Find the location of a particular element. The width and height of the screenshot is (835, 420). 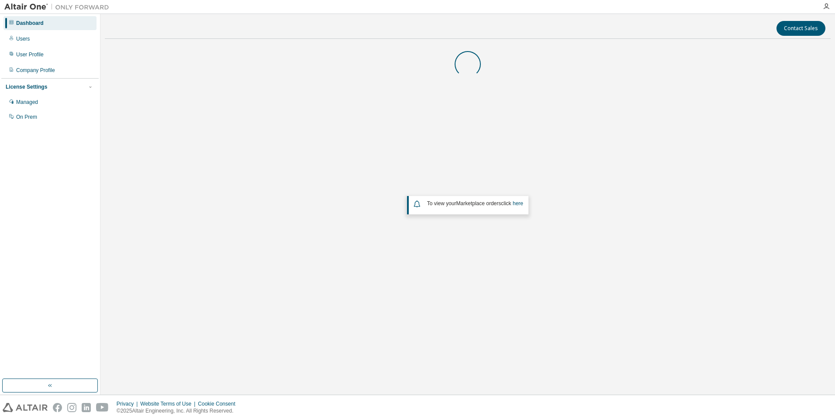

div: Users is located at coordinates (23, 39).